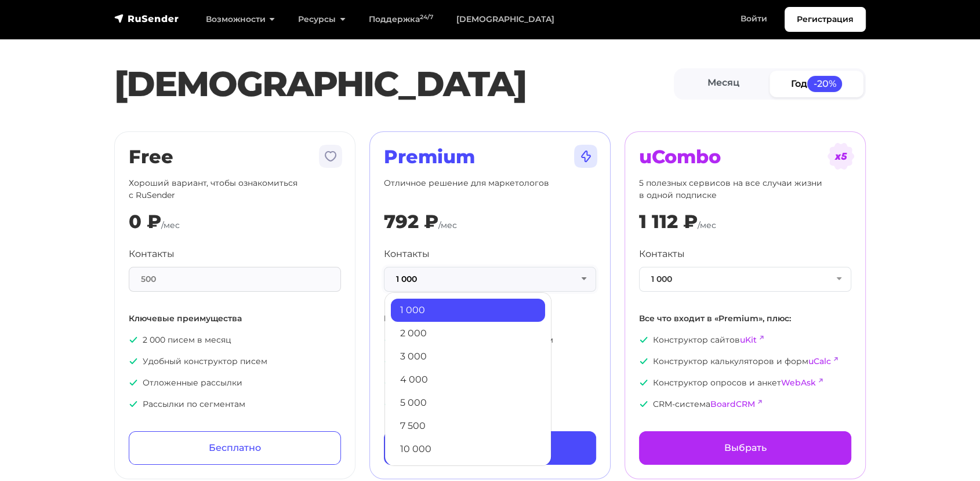 The height and width of the screenshot is (481, 980). I want to click on p: Конструктор опросов и анкет, so click(744, 383).